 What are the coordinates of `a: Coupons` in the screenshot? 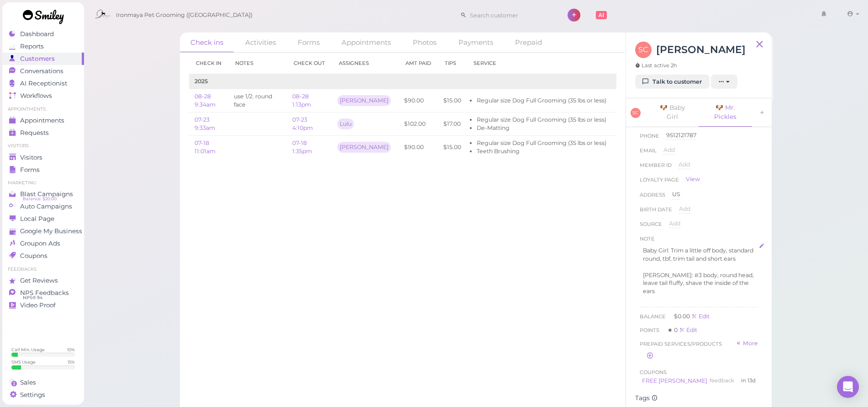 It's located at (43, 255).